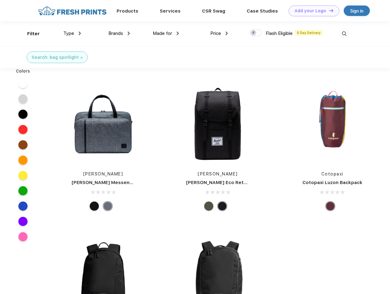 The width and height of the screenshot is (390, 294). I want to click on span: Brands, so click(116, 33).